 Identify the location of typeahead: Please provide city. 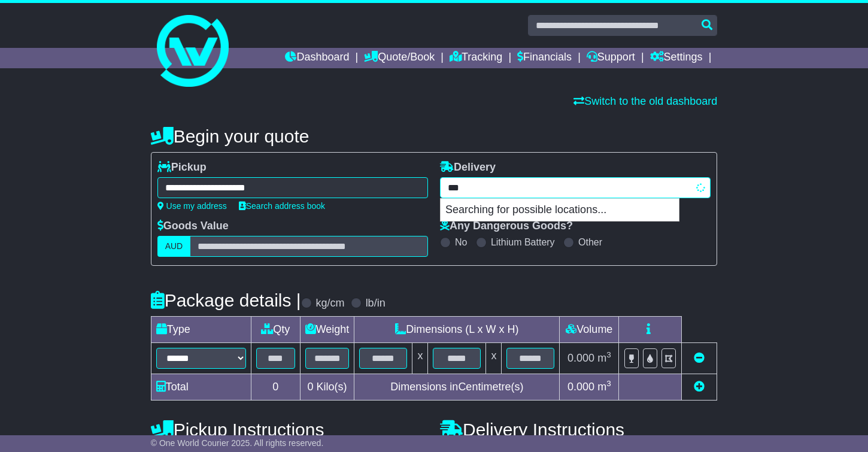
(575, 187).